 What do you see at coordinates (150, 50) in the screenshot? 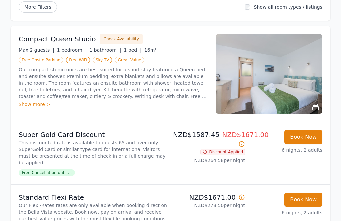
I see `span: 16m²` at bounding box center [150, 50].